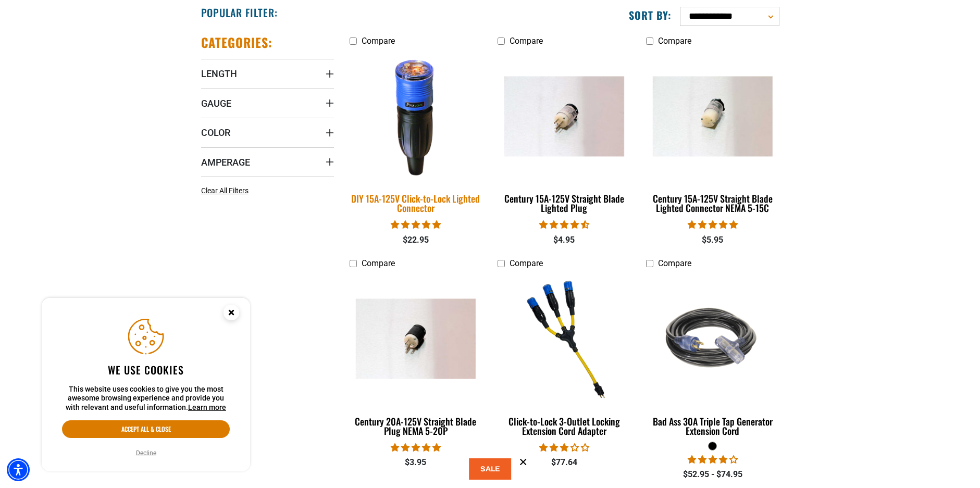 The width and height of the screenshot is (980, 488). What do you see at coordinates (564, 225) in the screenshot?
I see `span: 4.38 stars` at bounding box center [564, 225].